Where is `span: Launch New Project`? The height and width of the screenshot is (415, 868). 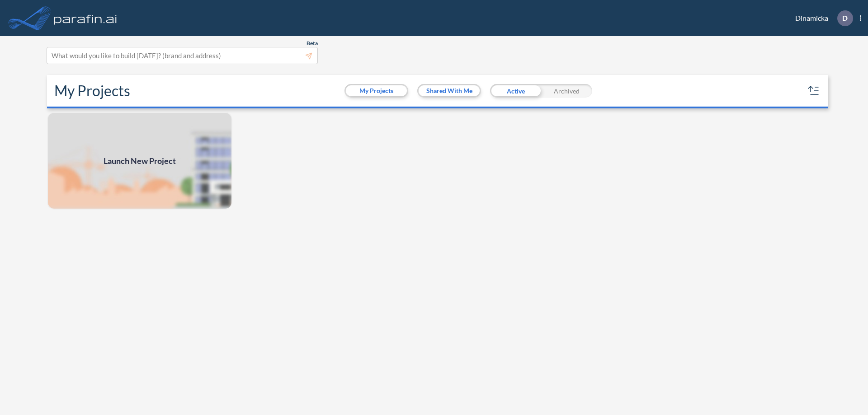
span: Launch New Project is located at coordinates (140, 161).